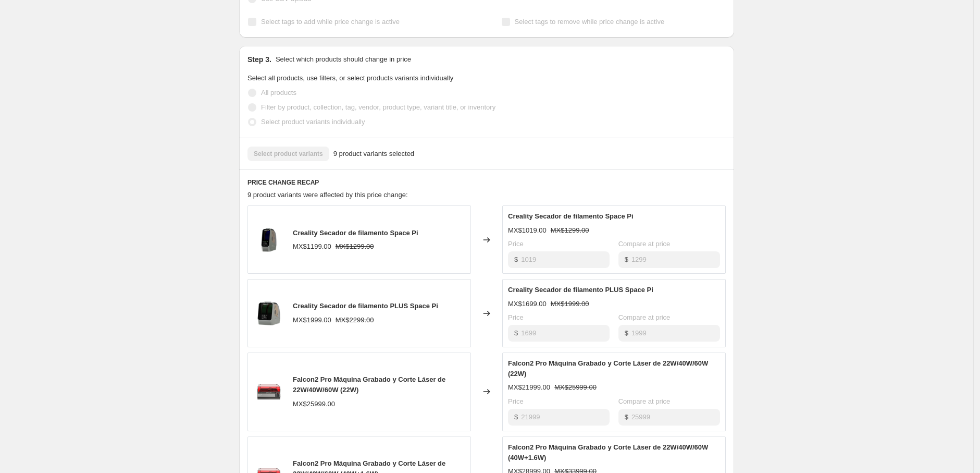 This screenshot has width=980, height=473. What do you see at coordinates (378, 107) in the screenshot?
I see `span: Filter by product, collection, tag, vendor, product type, variant title, or inventory` at bounding box center [378, 107].